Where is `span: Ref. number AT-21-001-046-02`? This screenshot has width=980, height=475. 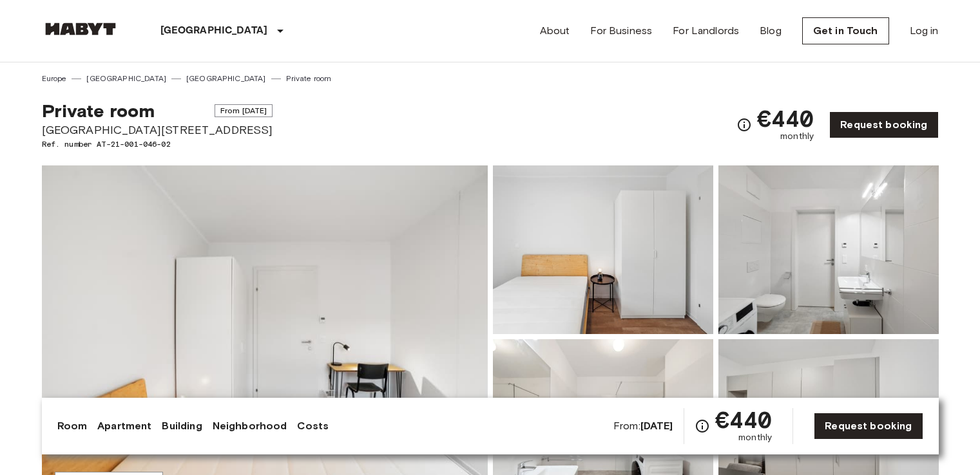
span: Ref. number AT-21-001-046-02 is located at coordinates (157, 145).